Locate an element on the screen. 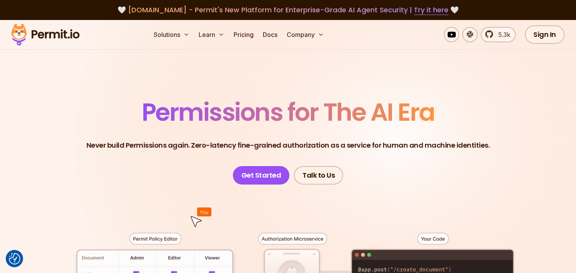 The image size is (576, 273). a: Get Started is located at coordinates (261, 175).